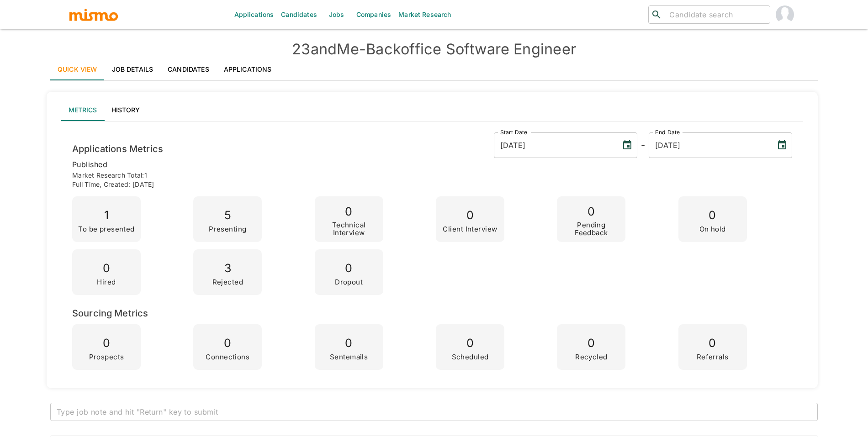 The image size is (868, 437). I want to click on p: Prospects, so click(107, 357).